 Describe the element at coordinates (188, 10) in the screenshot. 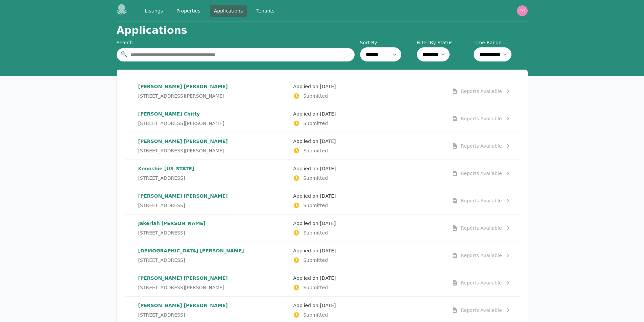

I see `a: Properties` at that location.